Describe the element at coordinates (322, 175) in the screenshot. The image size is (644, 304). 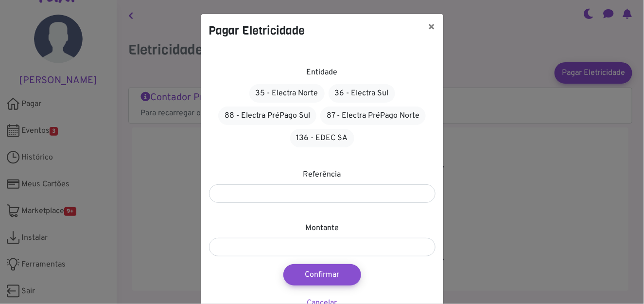
I see `label: Referência` at that location.